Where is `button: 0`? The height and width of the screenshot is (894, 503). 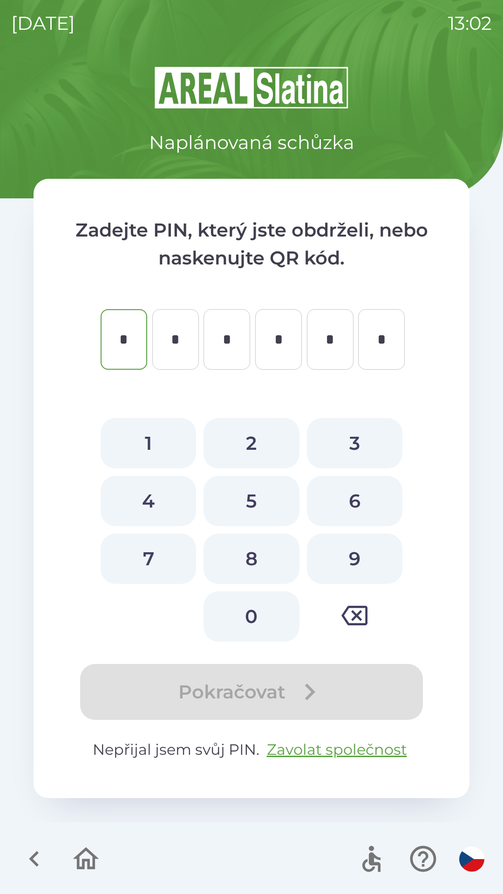 button: 0 is located at coordinates (251, 616).